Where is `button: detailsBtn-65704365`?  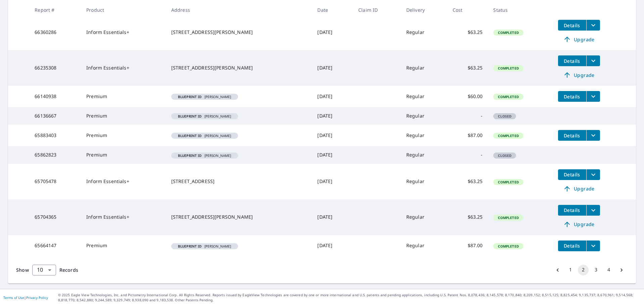 button: detailsBtn-65704365 is located at coordinates (572, 210).